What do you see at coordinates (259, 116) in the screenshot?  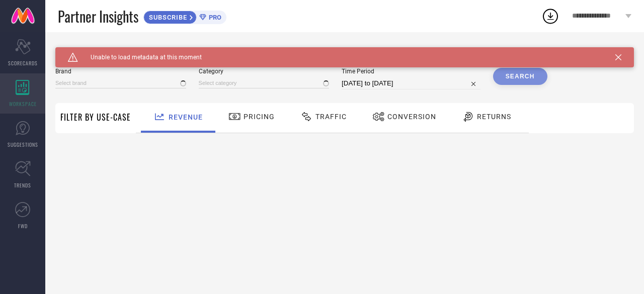 I see `span: Pricing` at bounding box center [259, 116].